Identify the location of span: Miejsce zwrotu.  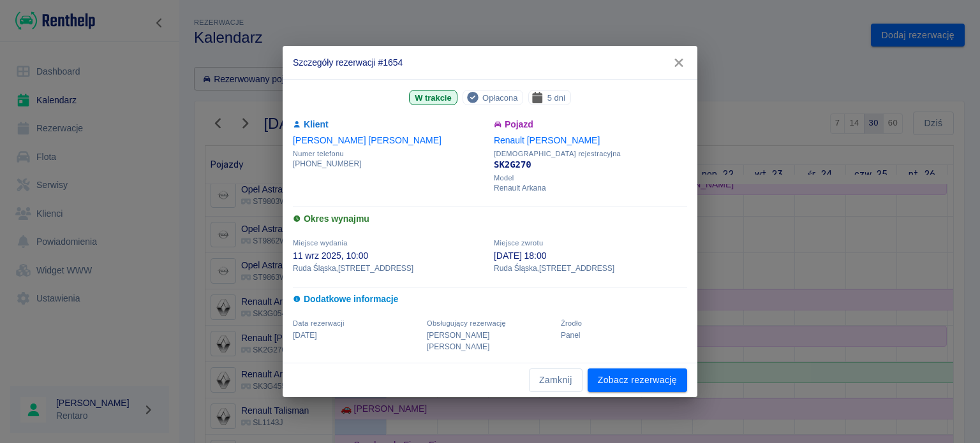
(518, 244).